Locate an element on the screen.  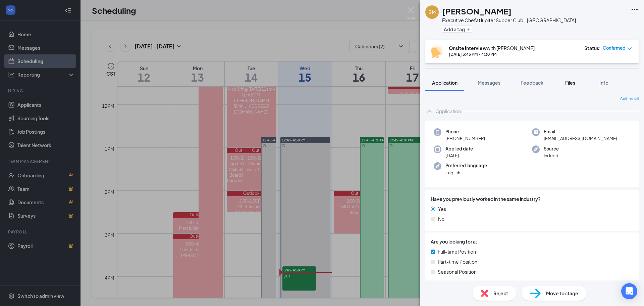
span: Part-time Position is located at coordinates (458, 262).